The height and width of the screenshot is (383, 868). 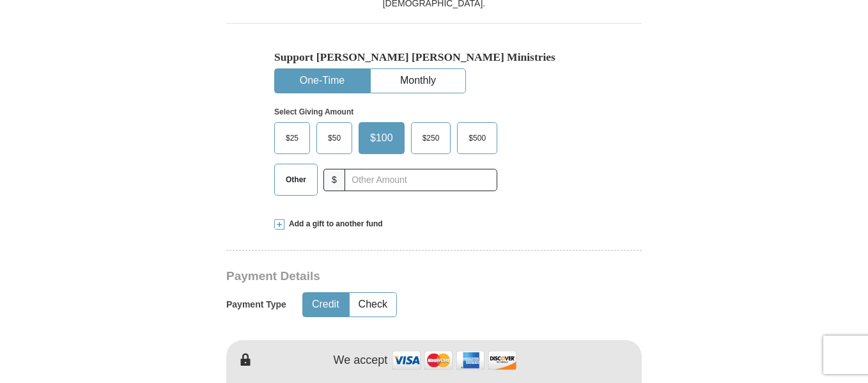 I want to click on span: $50, so click(x=334, y=138).